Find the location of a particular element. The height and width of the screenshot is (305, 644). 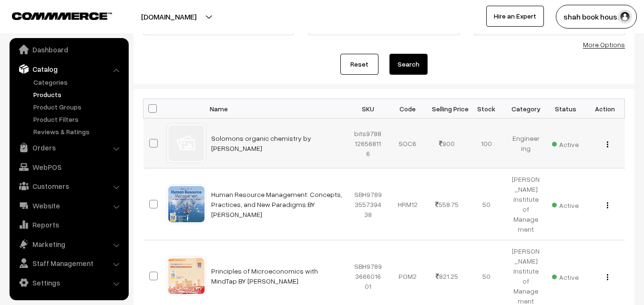

th: SKU is located at coordinates (368, 109).